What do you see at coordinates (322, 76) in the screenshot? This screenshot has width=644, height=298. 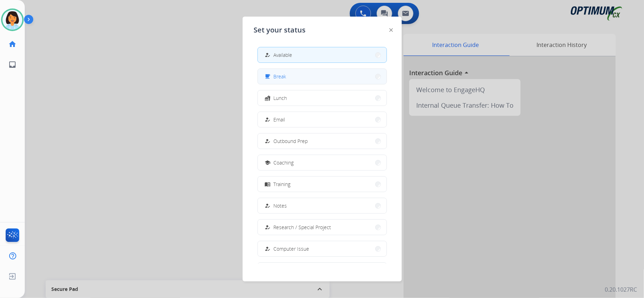 I see `button: Break` at bounding box center [322, 76].